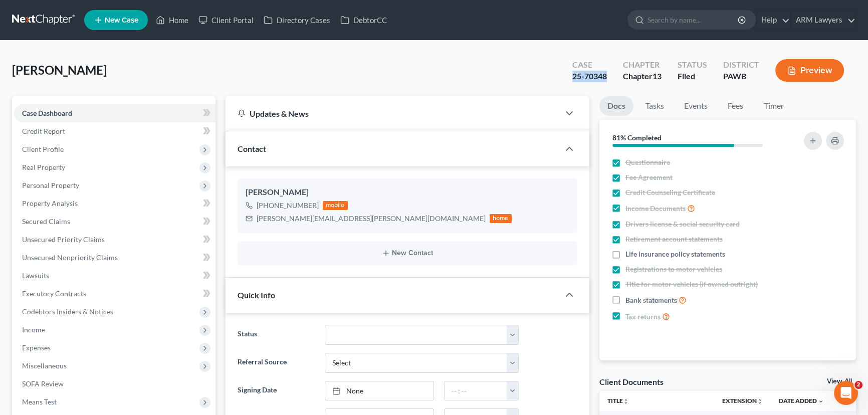 The width and height of the screenshot is (868, 415). What do you see at coordinates (674, 239) in the screenshot?
I see `span: Retirement account statements` at bounding box center [674, 239].